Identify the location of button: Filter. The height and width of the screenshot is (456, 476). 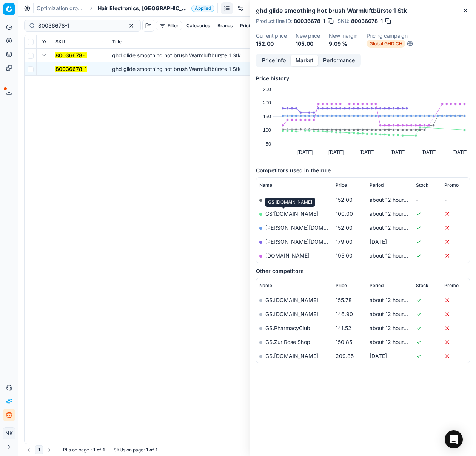
(169, 26).